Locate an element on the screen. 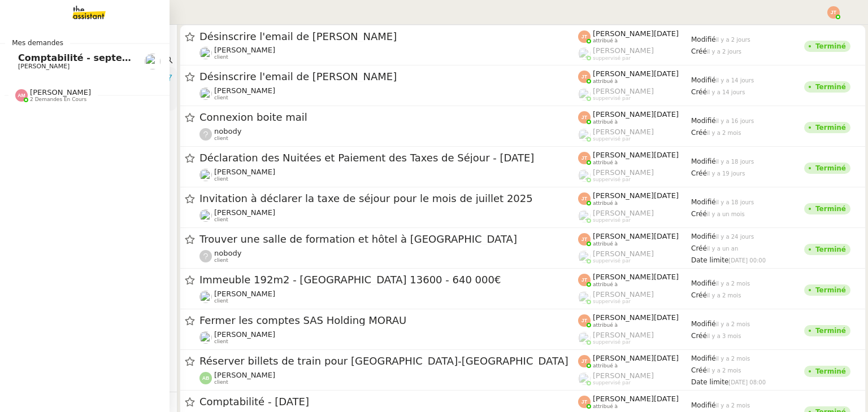 This screenshot has width=868, height=412. span: Mes demandes is located at coordinates (37, 43).